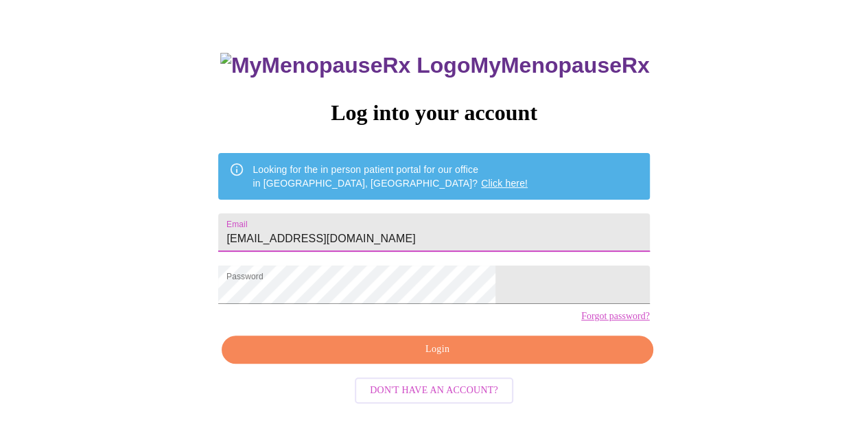  I want to click on span: Don't have an account?, so click(434, 390).